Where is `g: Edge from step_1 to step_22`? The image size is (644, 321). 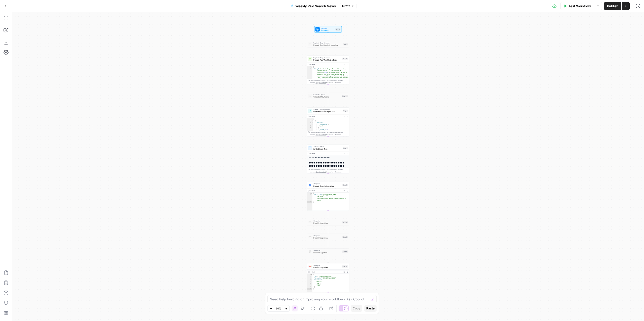
g: Edge from step_1 to step_22 is located at coordinates (328, 51).